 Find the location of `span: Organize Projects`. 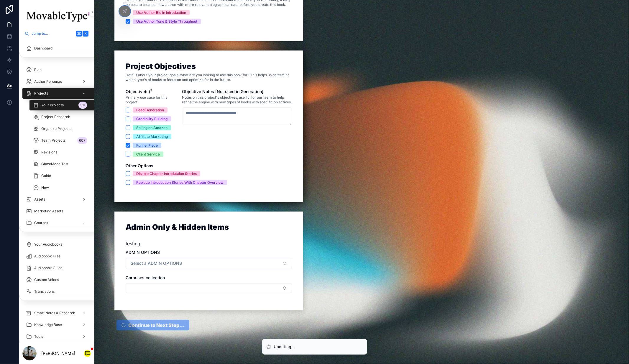

span: Organize Projects is located at coordinates (56, 129).